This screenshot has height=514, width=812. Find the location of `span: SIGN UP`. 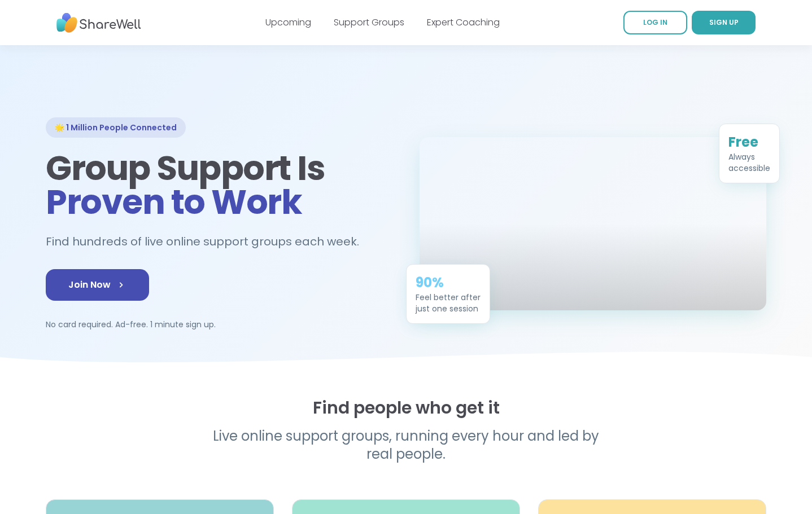

span: SIGN UP is located at coordinates (723, 22).